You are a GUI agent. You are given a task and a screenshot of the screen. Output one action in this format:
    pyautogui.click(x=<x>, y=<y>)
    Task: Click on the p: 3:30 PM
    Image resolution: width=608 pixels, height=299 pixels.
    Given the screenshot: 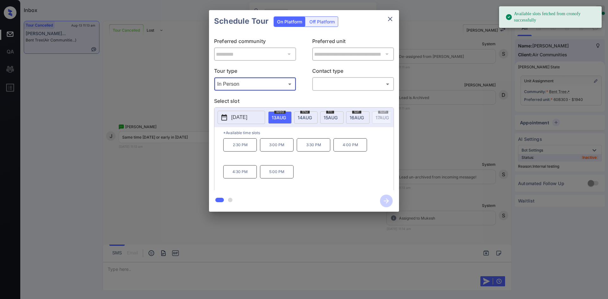 What is the action you would take?
    pyautogui.click(x=314, y=145)
    